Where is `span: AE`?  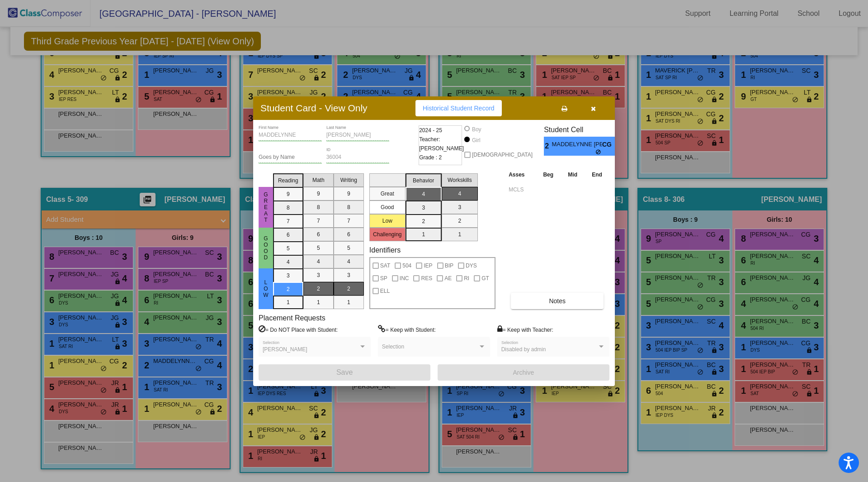
span: AE is located at coordinates (448, 278).